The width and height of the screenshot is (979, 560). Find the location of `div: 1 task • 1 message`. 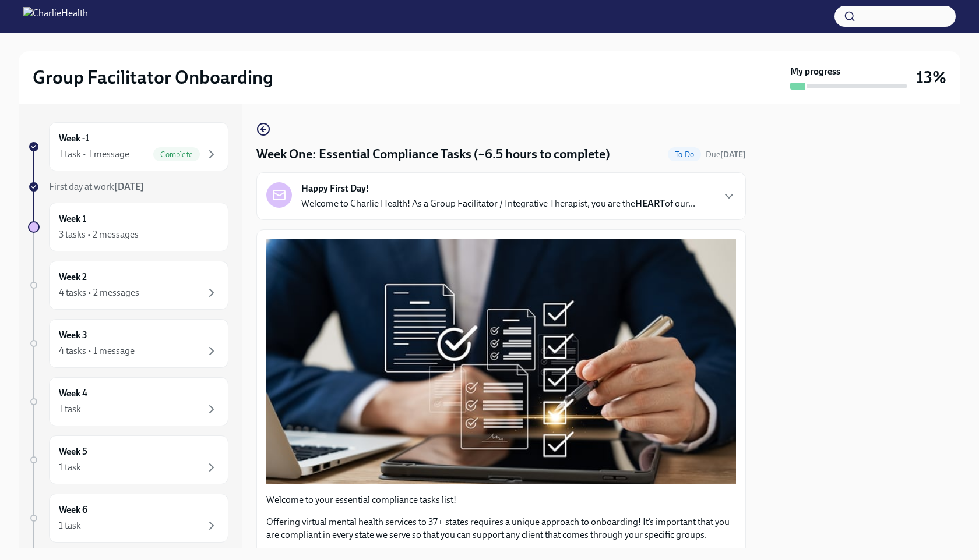

div: 1 task • 1 message is located at coordinates (93, 155).